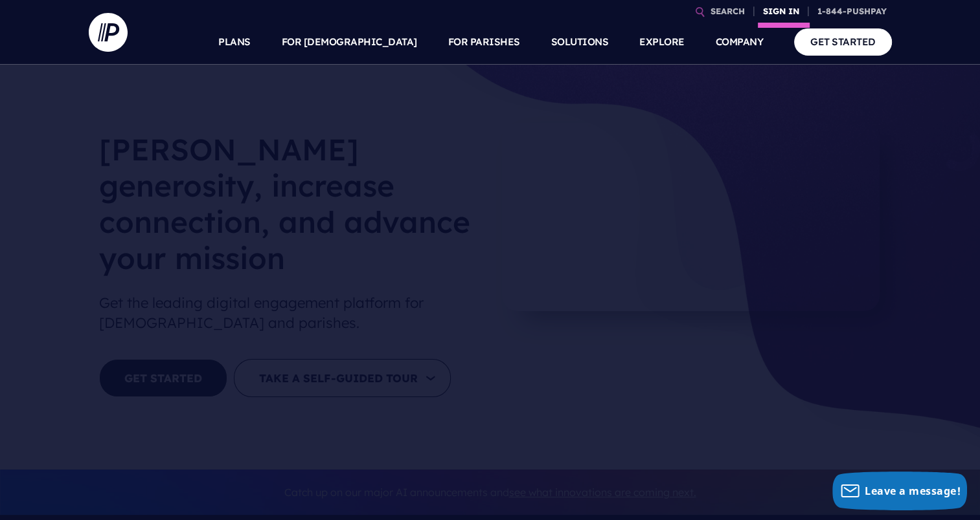 This screenshot has width=980, height=520. I want to click on a: GET STARTED, so click(842, 41).